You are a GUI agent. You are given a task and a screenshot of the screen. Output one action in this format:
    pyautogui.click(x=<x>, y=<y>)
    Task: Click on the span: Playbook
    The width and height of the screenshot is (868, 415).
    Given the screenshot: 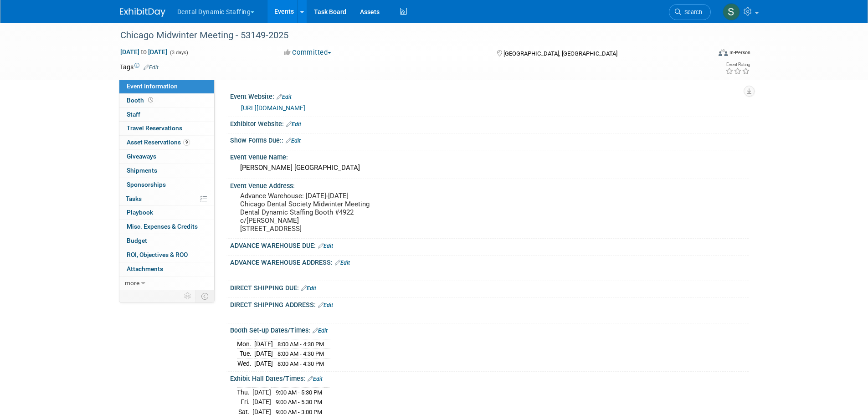 What is the action you would take?
    pyautogui.click(x=140, y=212)
    